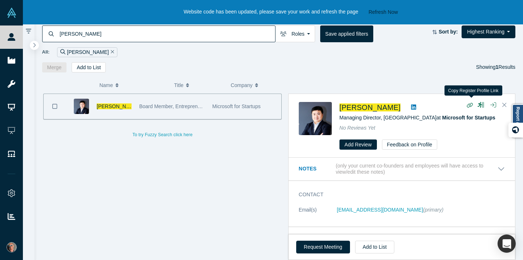  I want to click on span: Company, so click(242, 85).